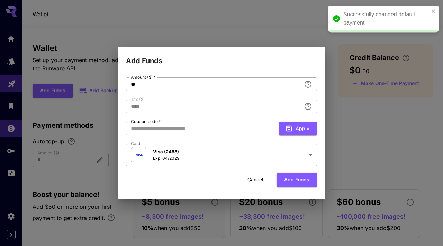  Describe the element at coordinates (143, 77) in the screenshot. I see `label: Amount ($)` at that location.